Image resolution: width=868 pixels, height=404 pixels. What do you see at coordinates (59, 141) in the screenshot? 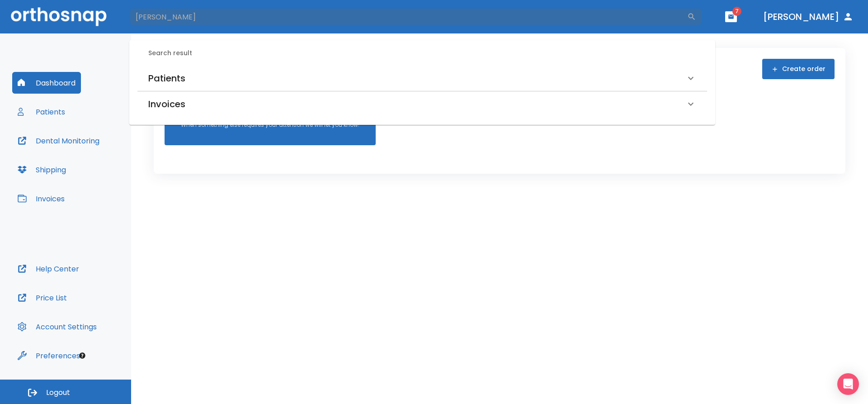
I see `a: Dental Monitoring` at bounding box center [59, 141].